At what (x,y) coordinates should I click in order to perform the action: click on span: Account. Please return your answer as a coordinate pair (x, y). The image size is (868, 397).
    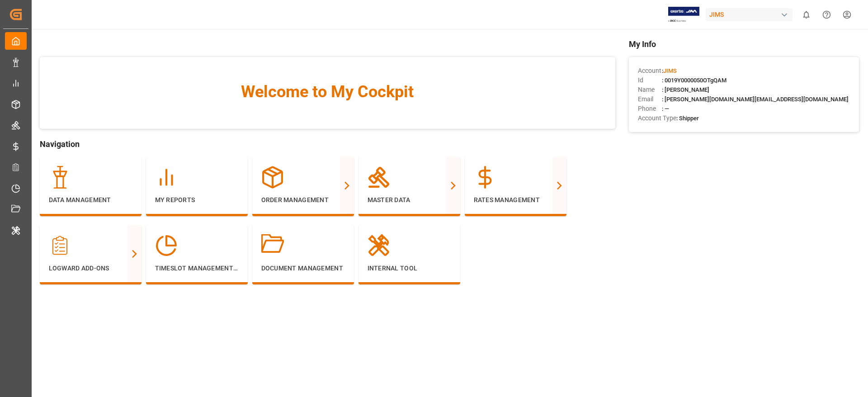
    Looking at the image, I should click on (650, 71).